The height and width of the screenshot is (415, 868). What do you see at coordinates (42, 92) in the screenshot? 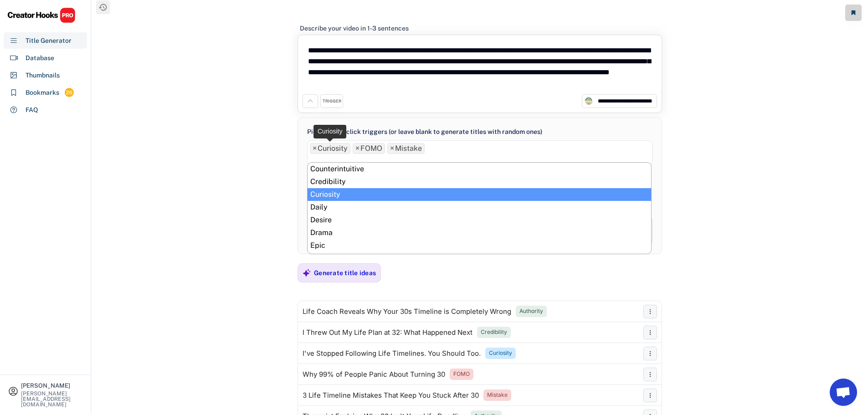
I see `div: Bookmarks` at bounding box center [42, 92].